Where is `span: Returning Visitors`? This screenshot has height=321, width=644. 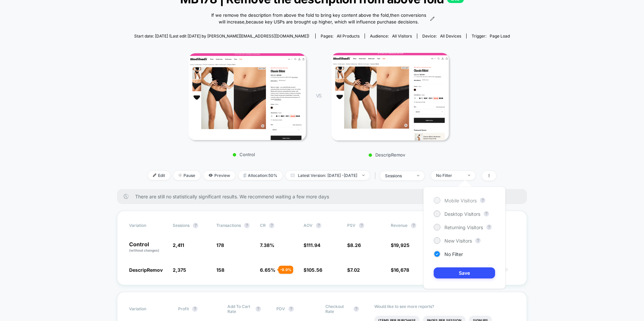
span: Returning Visitors is located at coordinates (464, 227).